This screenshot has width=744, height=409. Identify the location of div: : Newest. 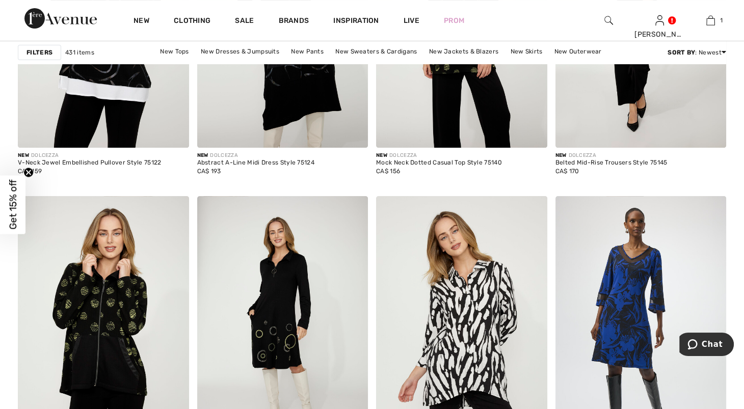
(696, 52).